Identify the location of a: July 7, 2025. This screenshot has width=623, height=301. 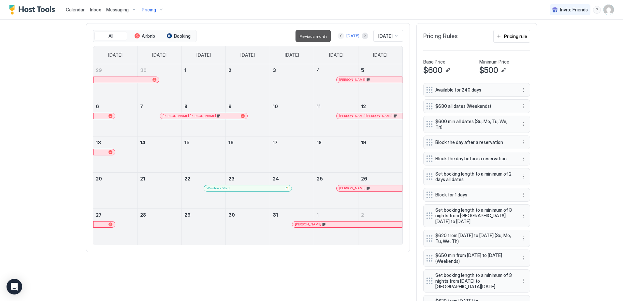
(159, 106).